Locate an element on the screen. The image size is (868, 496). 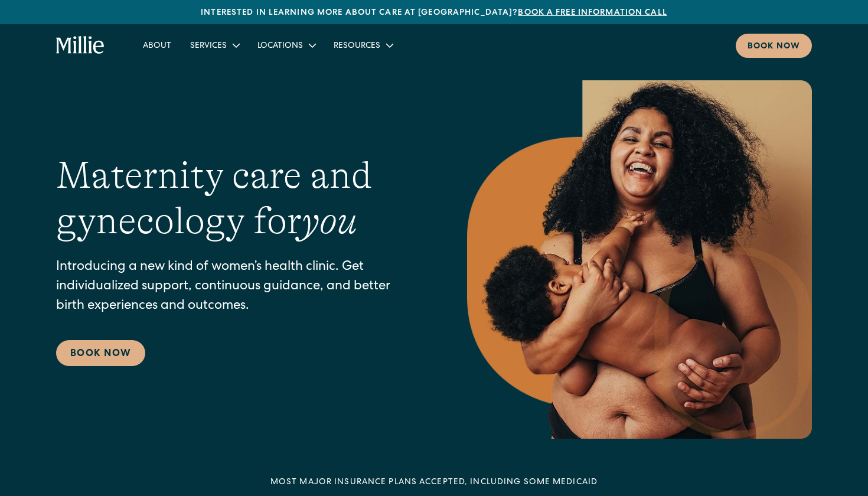
img: Smiling mother with her baby in arms, celebrating body positivity and the nurturing bond of postp... is located at coordinates (639, 259).